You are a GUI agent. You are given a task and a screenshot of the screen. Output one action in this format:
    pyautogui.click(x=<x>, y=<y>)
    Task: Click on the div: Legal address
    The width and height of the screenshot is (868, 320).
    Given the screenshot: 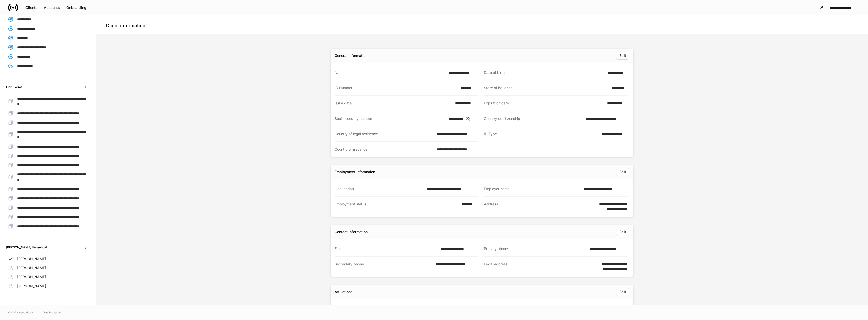 What is the action you would take?
    pyautogui.click(x=535, y=267)
    